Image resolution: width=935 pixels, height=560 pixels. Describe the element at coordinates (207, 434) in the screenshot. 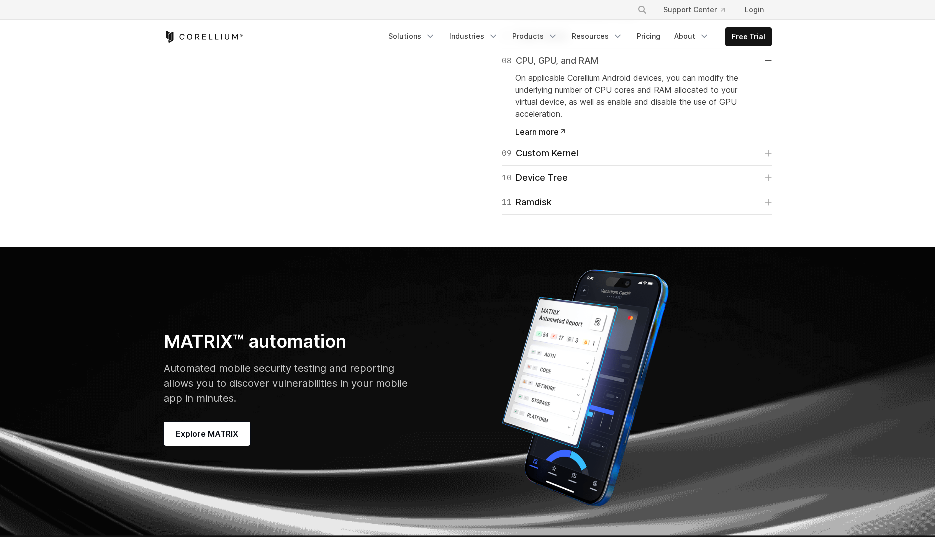

I see `span: Explore MATRIX` at that location.